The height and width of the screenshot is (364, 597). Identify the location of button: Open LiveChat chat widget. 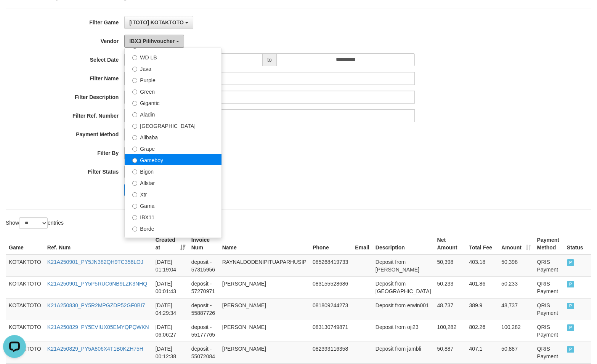
(14, 14).